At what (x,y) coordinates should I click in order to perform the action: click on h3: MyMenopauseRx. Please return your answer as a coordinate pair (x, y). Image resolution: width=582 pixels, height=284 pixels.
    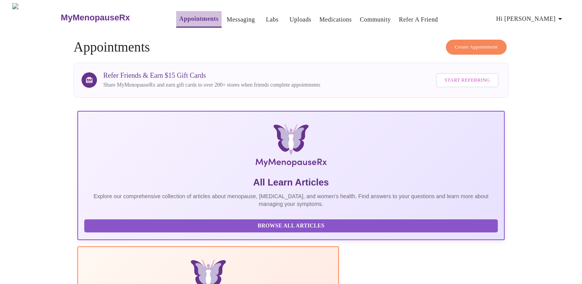
    Looking at the image, I should click on (95, 18).